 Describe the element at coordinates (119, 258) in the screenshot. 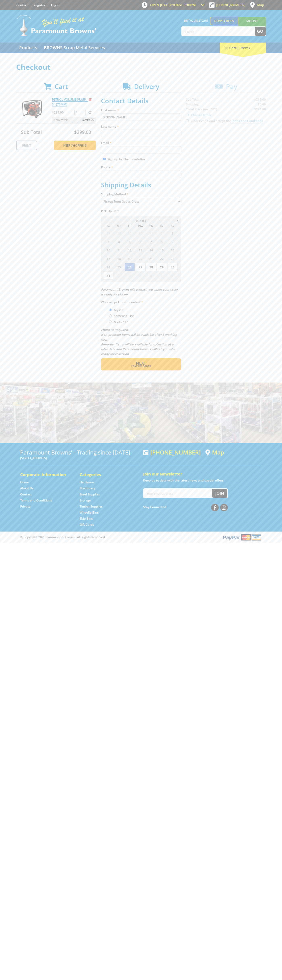

I see `span: 18` at that location.